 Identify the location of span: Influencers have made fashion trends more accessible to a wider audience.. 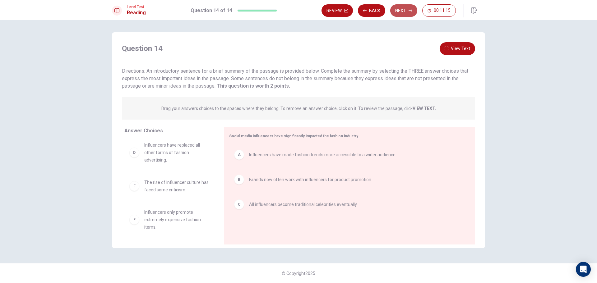
(323, 155).